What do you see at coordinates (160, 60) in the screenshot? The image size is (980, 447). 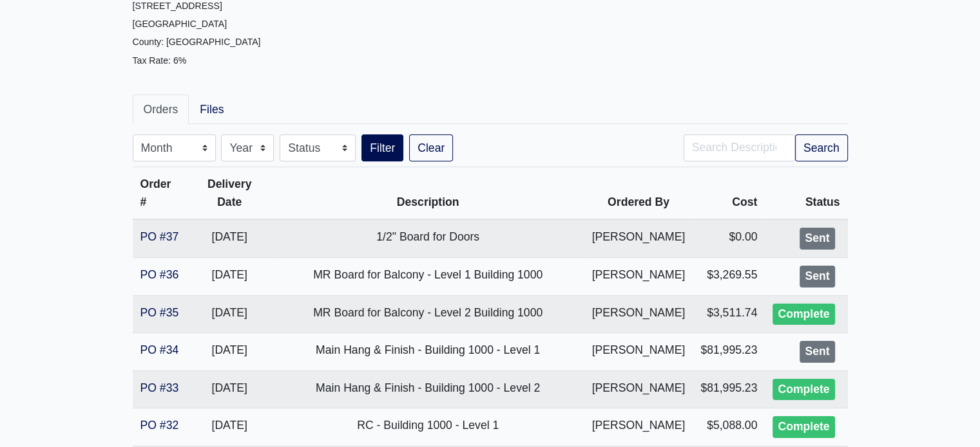 I see `small: Tax Rate: 6%` at bounding box center [160, 60].